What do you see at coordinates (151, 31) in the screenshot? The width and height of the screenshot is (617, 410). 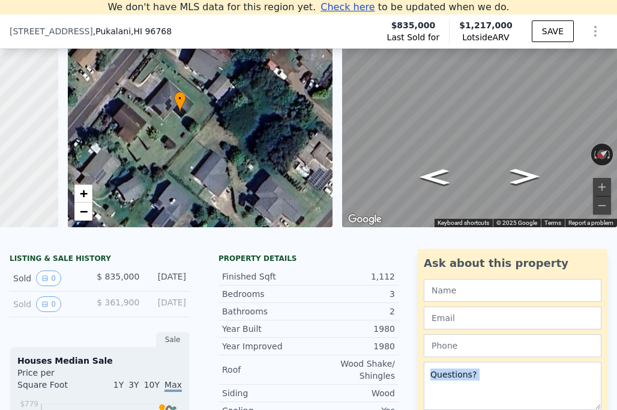 I see `span: , HI 96768` at bounding box center [151, 31].